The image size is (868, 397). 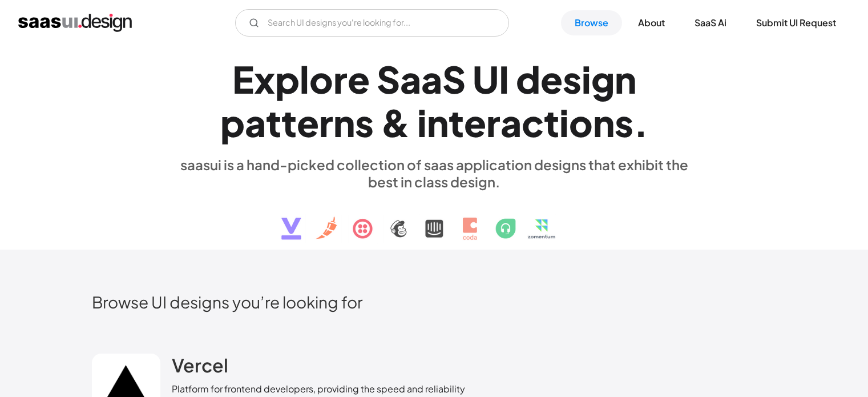 I want to click on a: About, so click(x=651, y=22).